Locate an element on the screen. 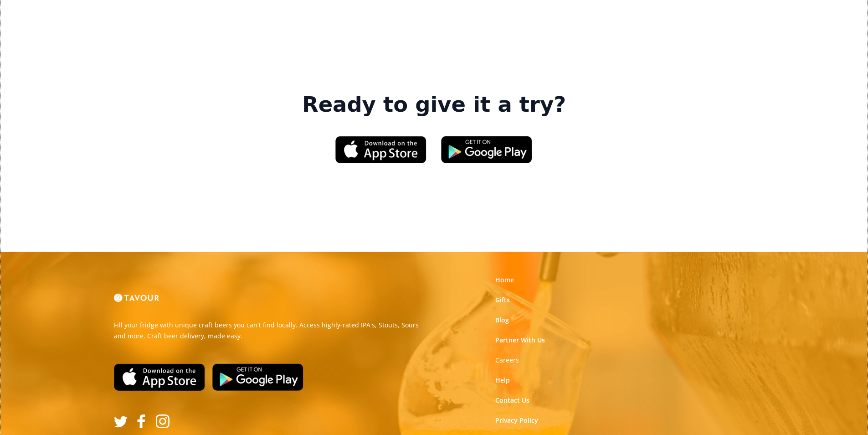 The image size is (868, 435). a: Privacy Policy is located at coordinates (517, 420).